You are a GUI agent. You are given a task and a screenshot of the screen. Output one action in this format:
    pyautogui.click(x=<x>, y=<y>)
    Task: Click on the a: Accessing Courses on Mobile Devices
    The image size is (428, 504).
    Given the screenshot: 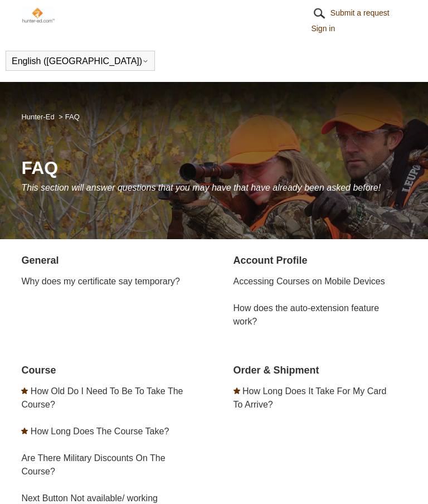 What is the action you would take?
    pyautogui.click(x=309, y=280)
    